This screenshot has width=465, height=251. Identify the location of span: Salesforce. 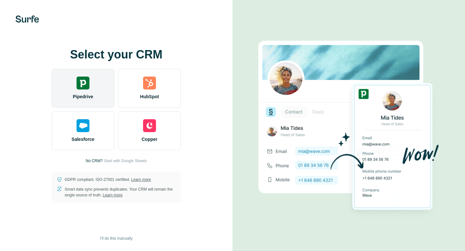
(83, 139).